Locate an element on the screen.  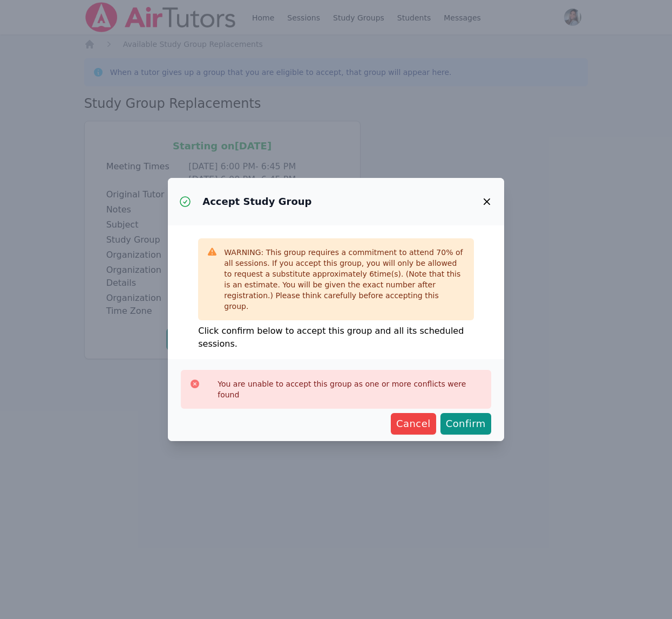
button: Cancel is located at coordinates (413, 424).